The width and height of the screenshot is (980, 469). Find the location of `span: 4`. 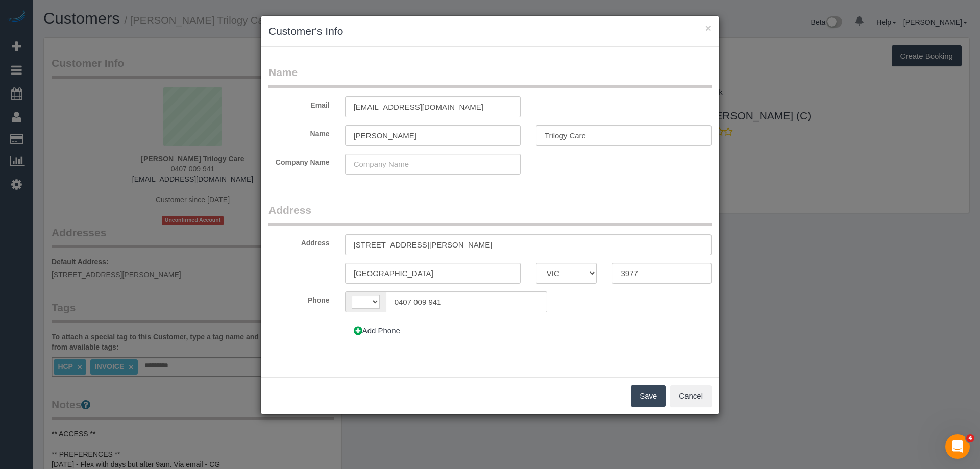

span: 4 is located at coordinates (970, 439).